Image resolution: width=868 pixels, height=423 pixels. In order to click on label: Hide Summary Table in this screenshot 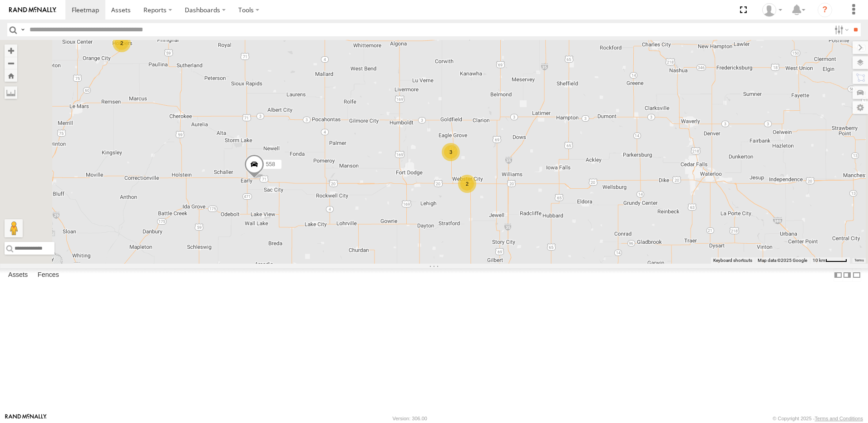, I will do `click(857, 274)`.